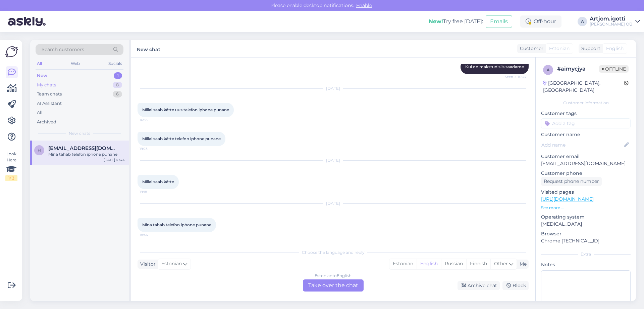  Describe the element at coordinates (586, 157) in the screenshot. I see `p: Customer email` at that location.